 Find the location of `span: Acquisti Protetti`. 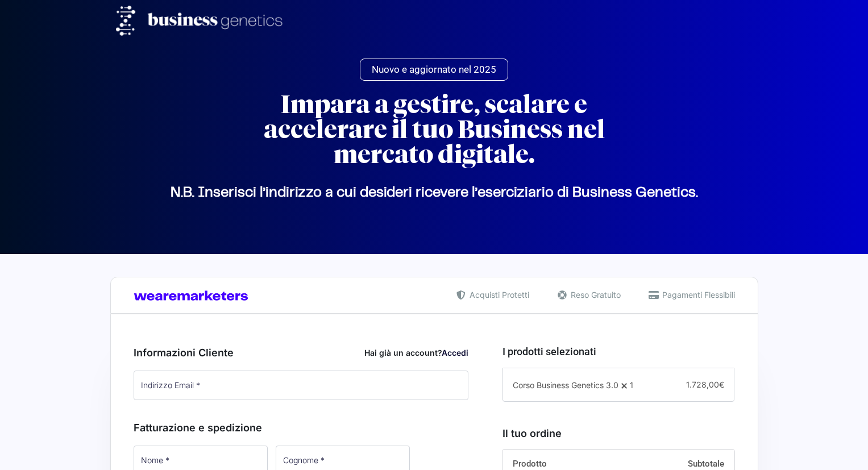

span: Acquisti Protetti is located at coordinates (498, 294).